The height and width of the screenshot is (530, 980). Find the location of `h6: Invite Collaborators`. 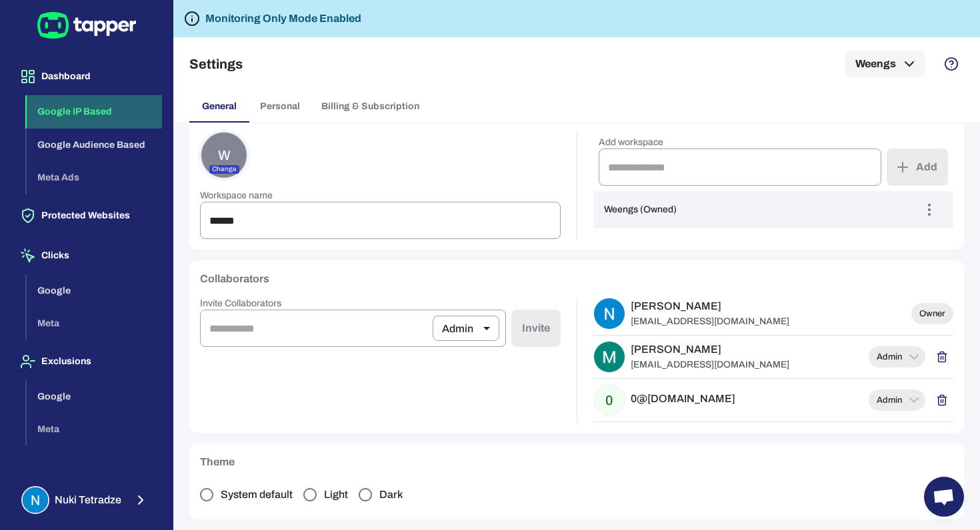

h6: Invite Collaborators is located at coordinates (380, 304).